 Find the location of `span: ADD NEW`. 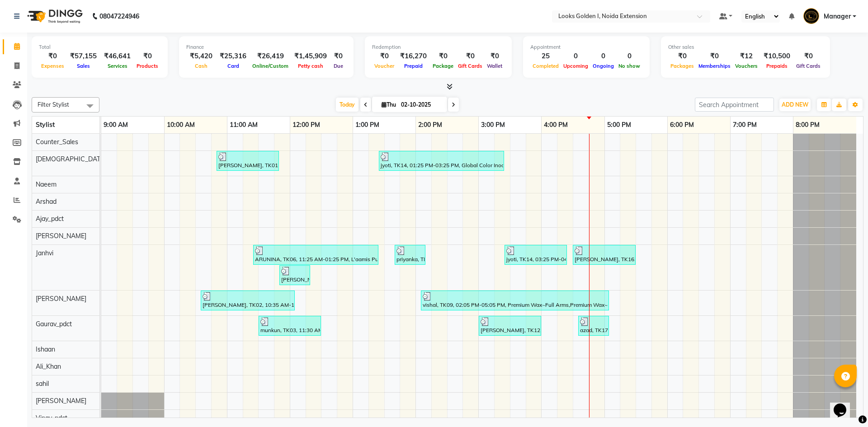

span: ADD NEW is located at coordinates (795, 104).